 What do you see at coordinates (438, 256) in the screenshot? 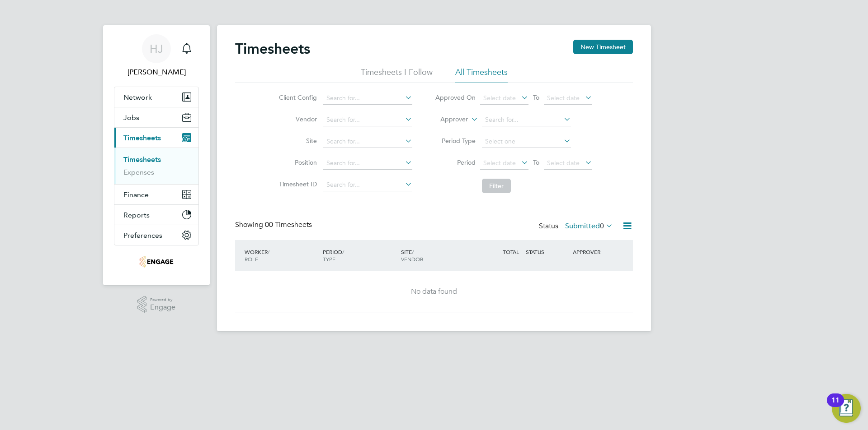
I see `div: SITE` at bounding box center [438, 256].